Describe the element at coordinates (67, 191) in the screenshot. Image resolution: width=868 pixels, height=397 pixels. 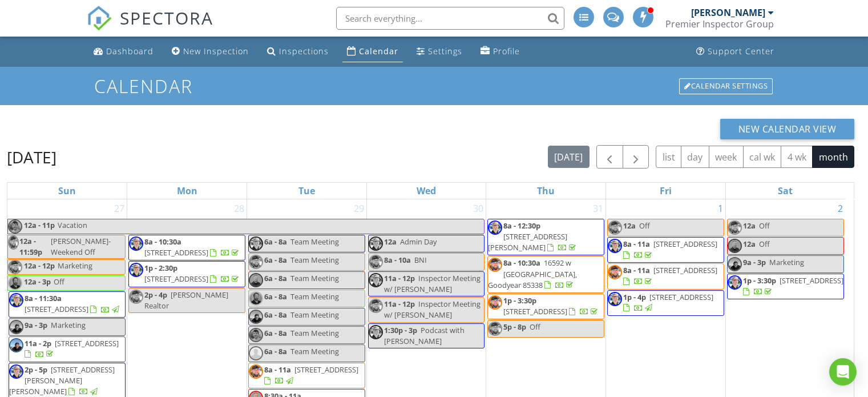
I see `a: Sunday` at that location.